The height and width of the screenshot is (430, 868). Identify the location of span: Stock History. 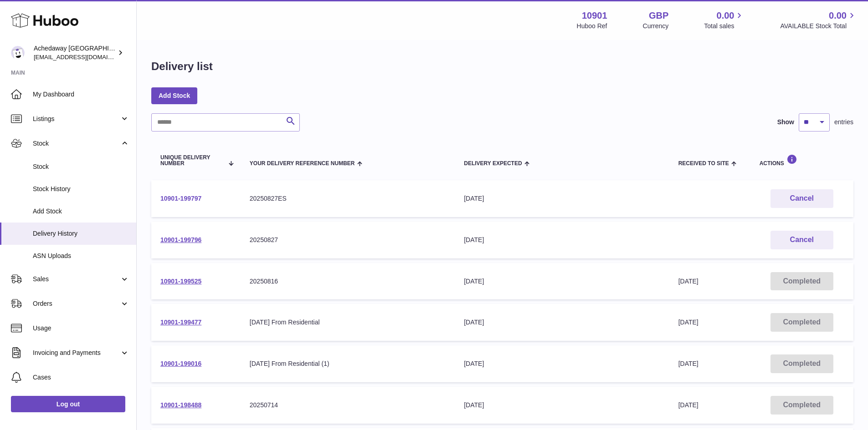
(81, 189).